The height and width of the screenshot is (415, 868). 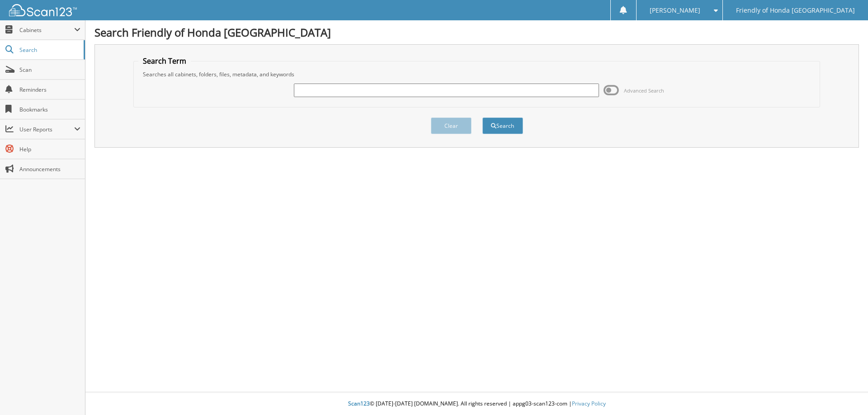 What do you see at coordinates (165, 61) in the screenshot?
I see `legend: Search Term` at bounding box center [165, 61].